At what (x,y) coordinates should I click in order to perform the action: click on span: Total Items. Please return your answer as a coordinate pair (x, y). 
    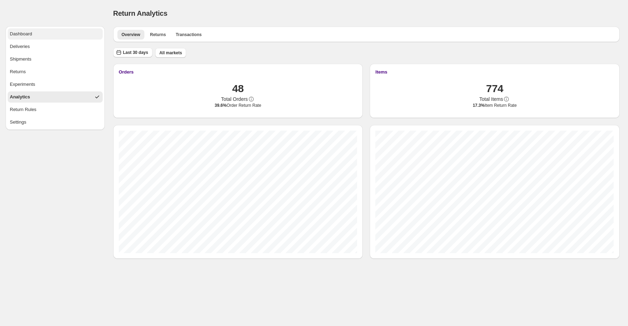
    Looking at the image, I should click on (491, 99).